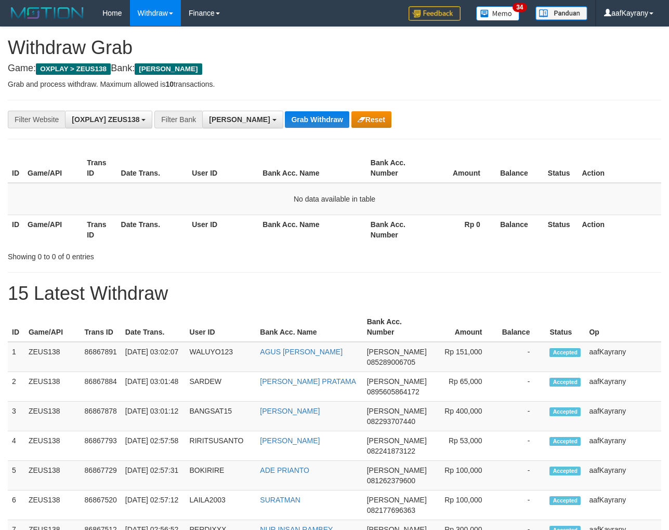 Image resolution: width=669 pixels, height=530 pixels. What do you see at coordinates (16, 387) in the screenshot?
I see `td: 2` at bounding box center [16, 387].